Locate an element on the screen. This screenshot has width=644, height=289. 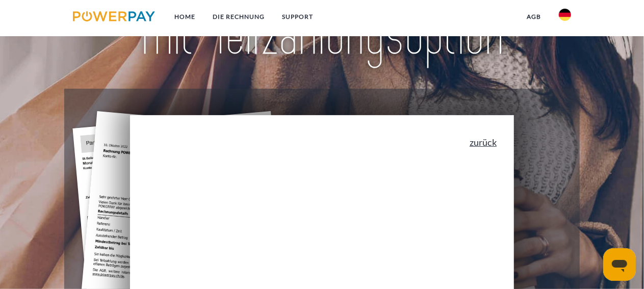
a: zurück is located at coordinates (483, 142).